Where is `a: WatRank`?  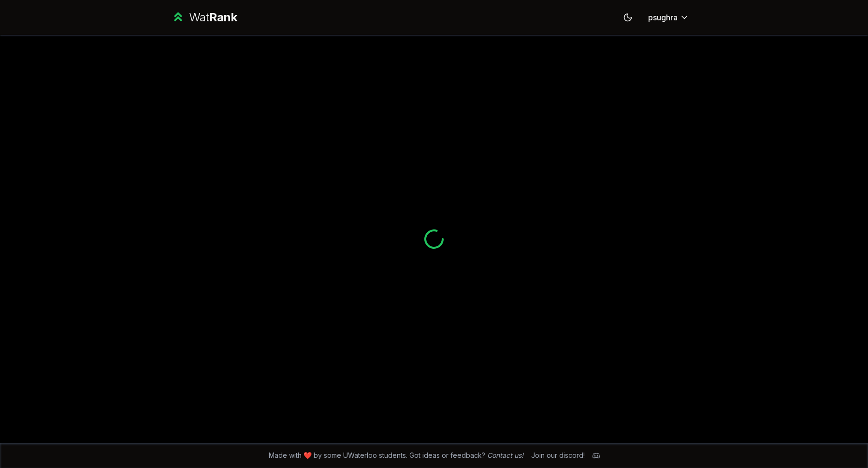 a: WatRank is located at coordinates (204, 18).